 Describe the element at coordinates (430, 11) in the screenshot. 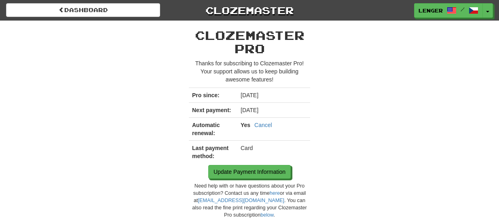

I see `span: Lenger` at that location.